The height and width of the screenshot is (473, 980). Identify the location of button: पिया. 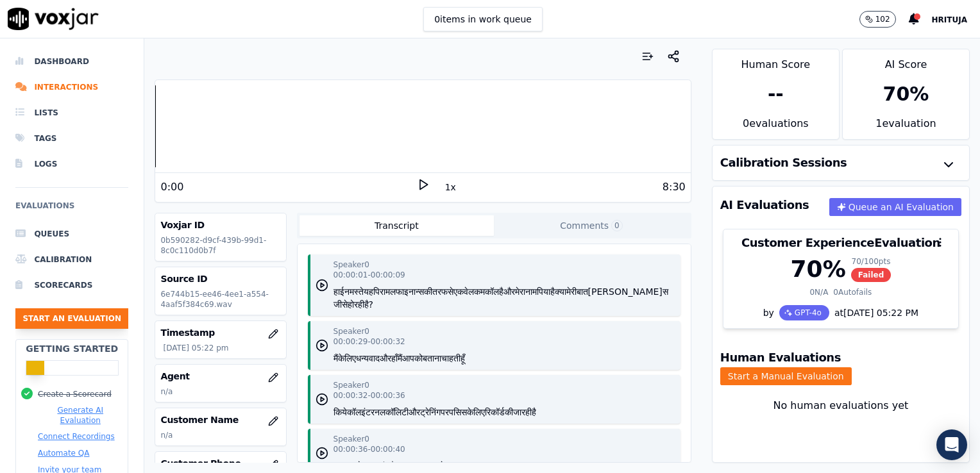
(543, 292).